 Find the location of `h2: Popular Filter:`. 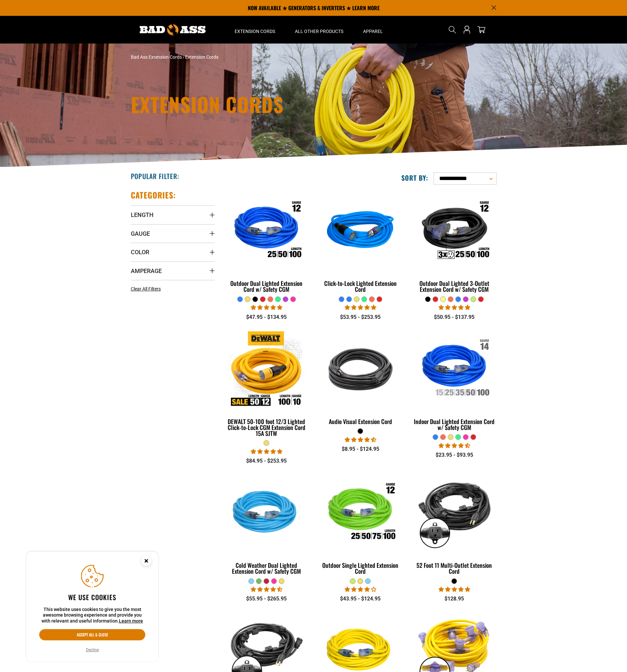

h2: Popular Filter: is located at coordinates (155, 176).